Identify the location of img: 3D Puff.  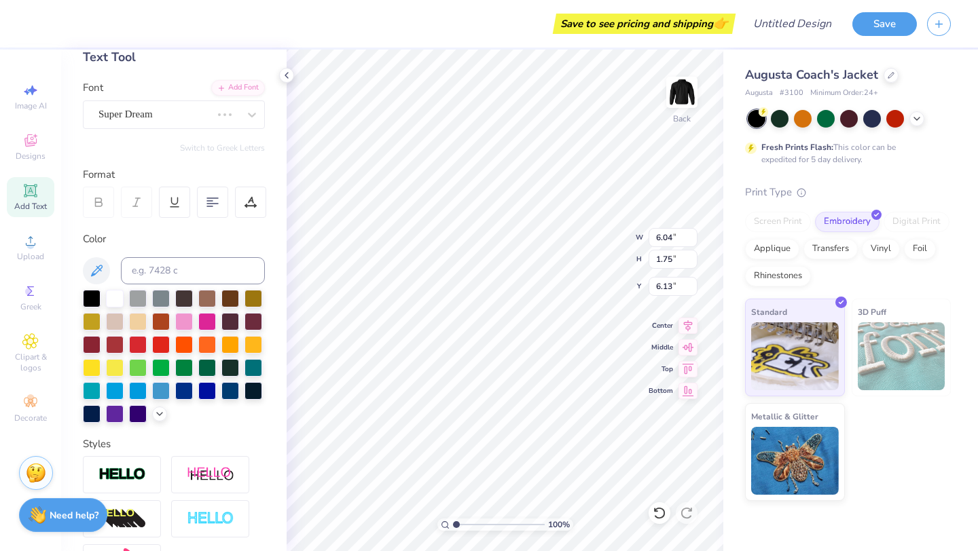
(901, 356).